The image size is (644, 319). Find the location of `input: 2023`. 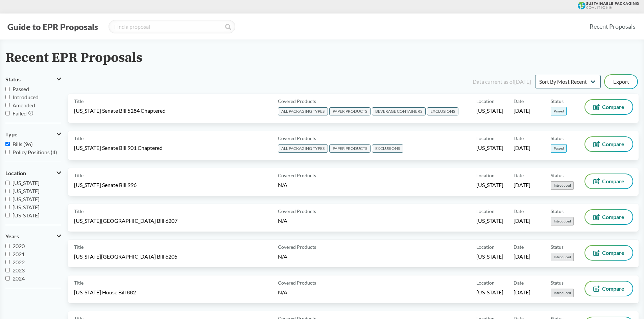

input: 2023 is located at coordinates (7, 271).